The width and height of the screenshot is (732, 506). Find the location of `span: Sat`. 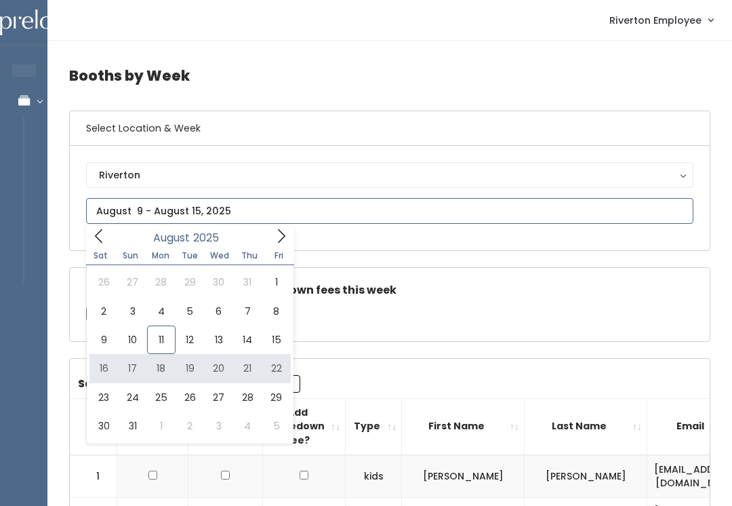

span: Sat is located at coordinates (101, 256).